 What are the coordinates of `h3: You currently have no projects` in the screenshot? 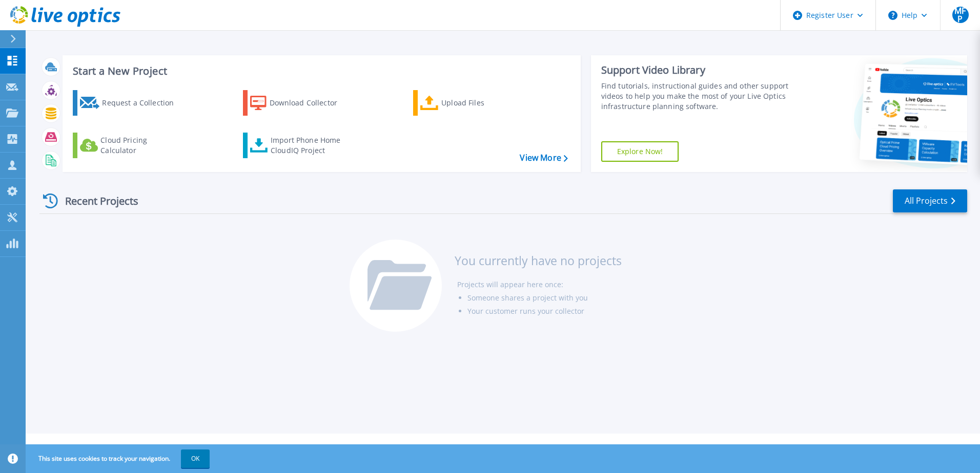 It's located at (538, 261).